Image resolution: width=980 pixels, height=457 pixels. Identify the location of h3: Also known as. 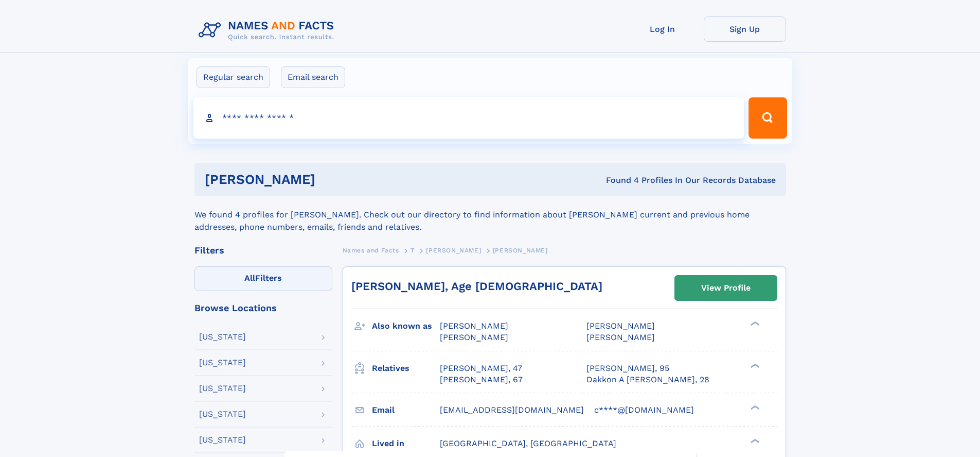
(406, 326).